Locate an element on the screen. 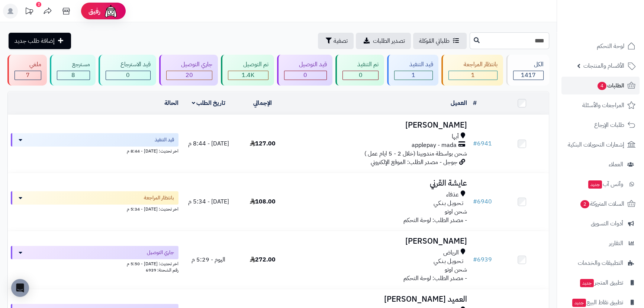  a: بانتظار المراجعة 1 is located at coordinates (472, 70).